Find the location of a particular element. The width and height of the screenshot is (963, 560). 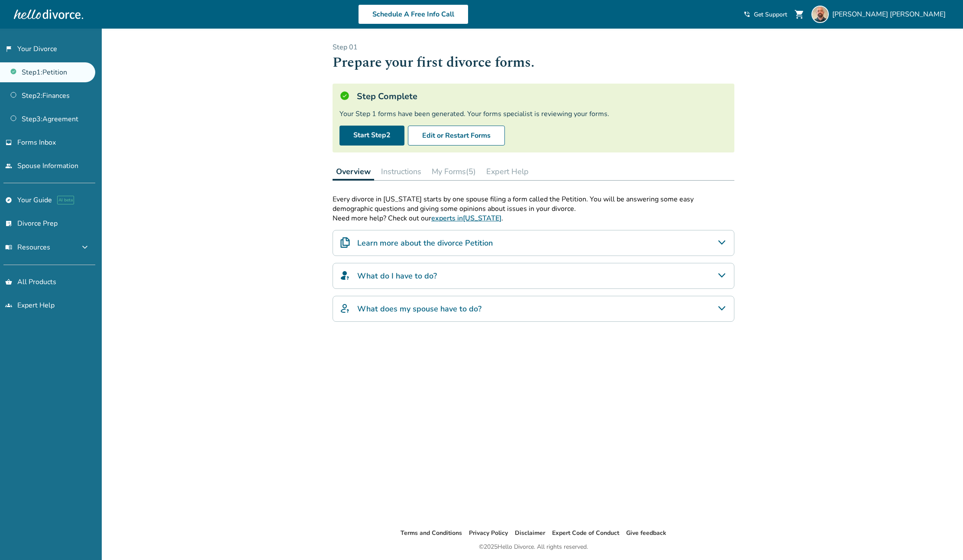

img: What does my spouse have to do? is located at coordinates (345, 309).